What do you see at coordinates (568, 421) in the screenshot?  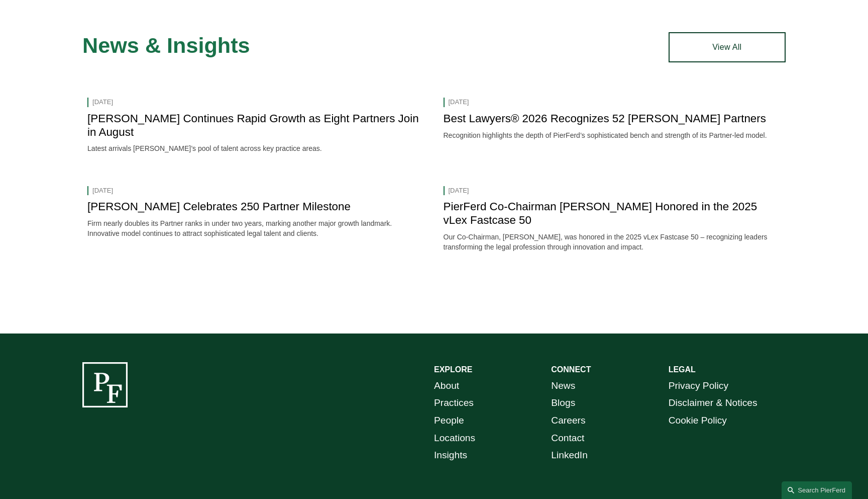 I see `a: Careers` at bounding box center [568, 421].